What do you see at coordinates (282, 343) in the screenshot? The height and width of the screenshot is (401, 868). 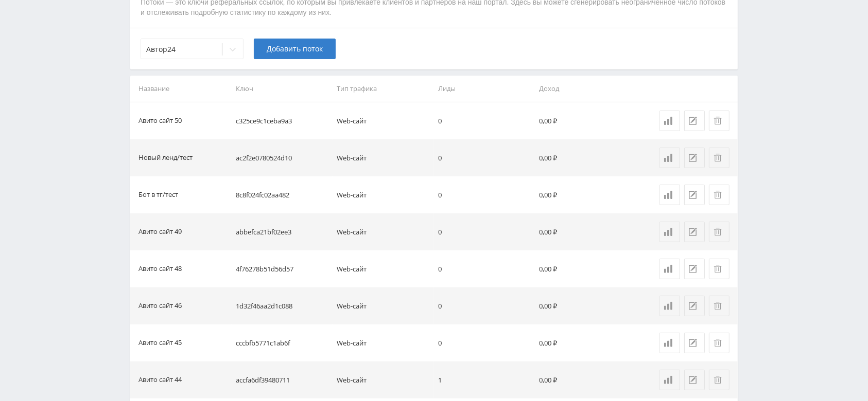 I see `td: cccbfb5771c1ab6f` at bounding box center [282, 343].